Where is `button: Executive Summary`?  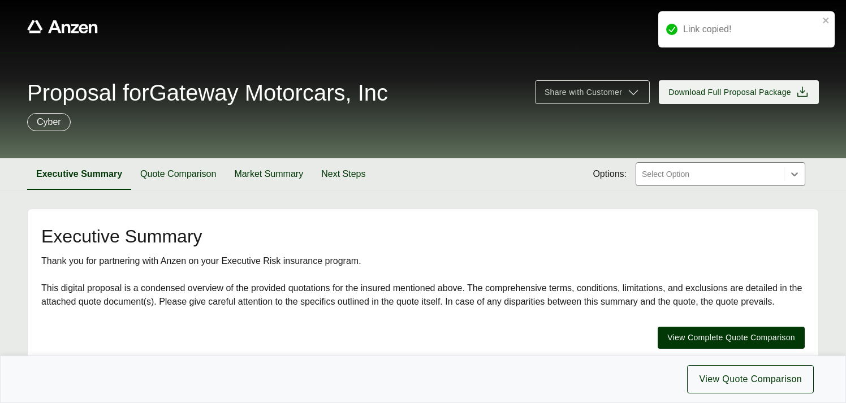
button: Executive Summary is located at coordinates (79, 174).